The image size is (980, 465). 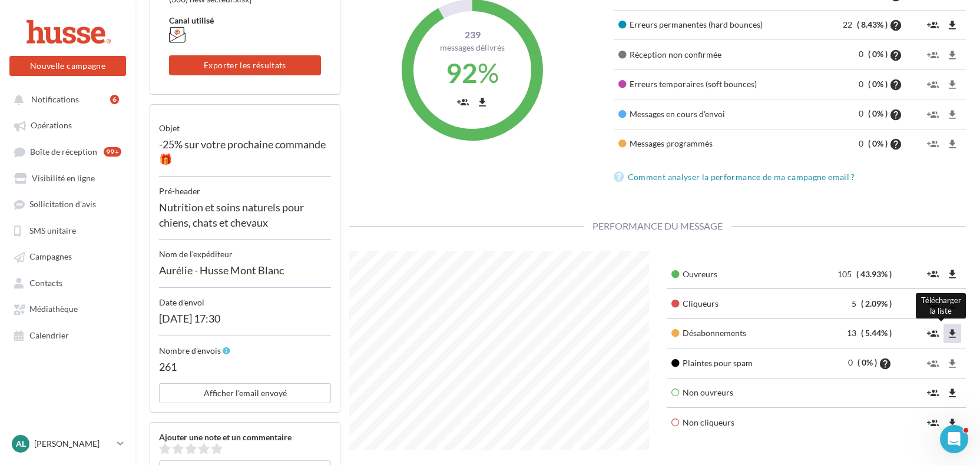 What do you see at coordinates (190, 350) in the screenshot?
I see `span: Nombre d'envois` at bounding box center [190, 350].